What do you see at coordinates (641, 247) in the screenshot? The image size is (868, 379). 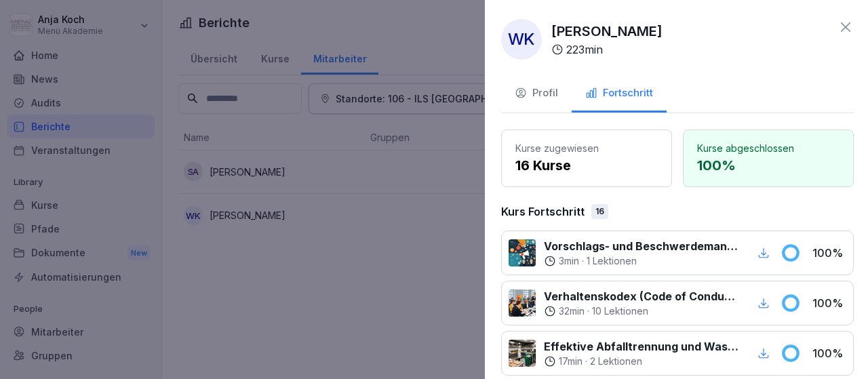 I see `p: Vorschlags- und Beschwerdemanagement bei Menü 2000` at bounding box center [641, 247].